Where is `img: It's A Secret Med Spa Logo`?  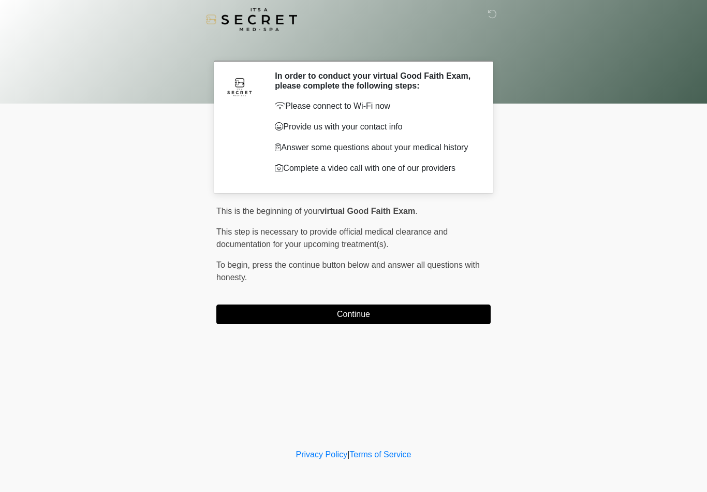
img: It's A Secret Med Spa Logo is located at coordinates (252, 19).